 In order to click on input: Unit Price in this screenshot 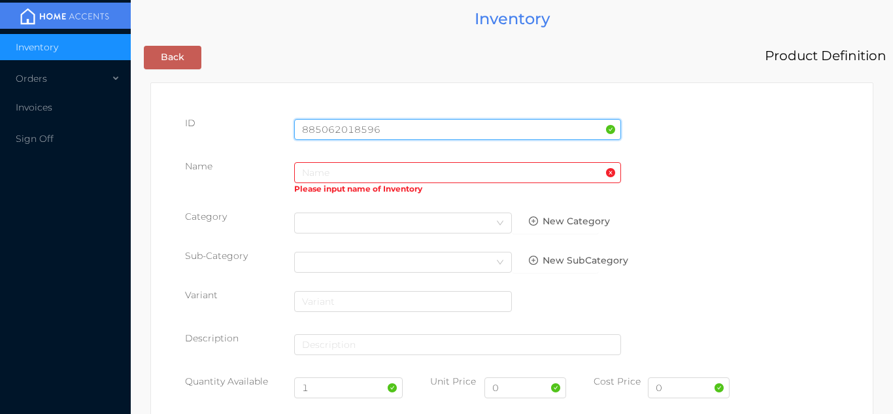, I will do `click(525, 388)`.